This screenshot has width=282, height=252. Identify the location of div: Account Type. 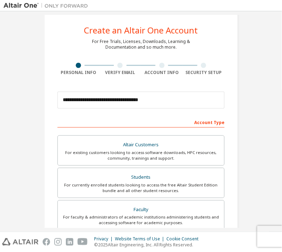
(141, 122).